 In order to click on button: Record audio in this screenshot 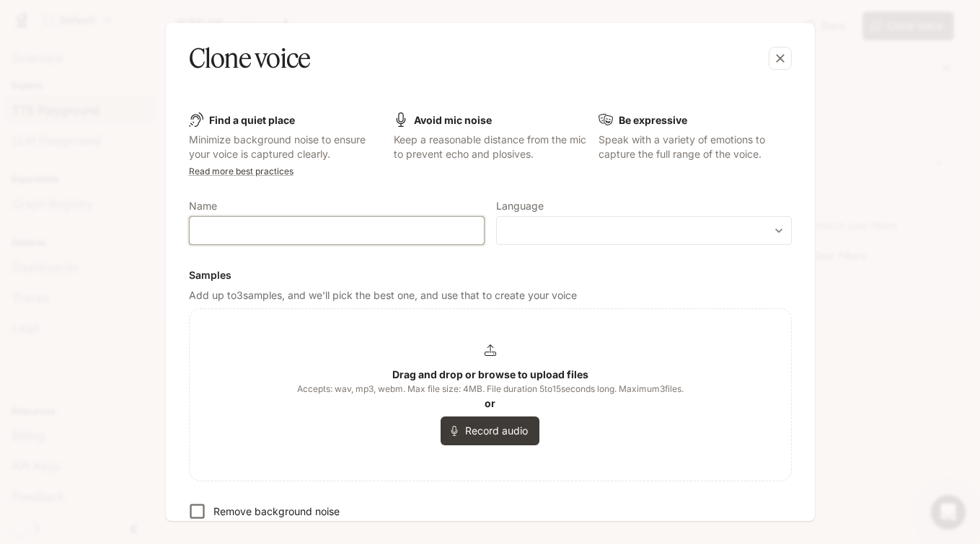, I will do `click(490, 431)`.